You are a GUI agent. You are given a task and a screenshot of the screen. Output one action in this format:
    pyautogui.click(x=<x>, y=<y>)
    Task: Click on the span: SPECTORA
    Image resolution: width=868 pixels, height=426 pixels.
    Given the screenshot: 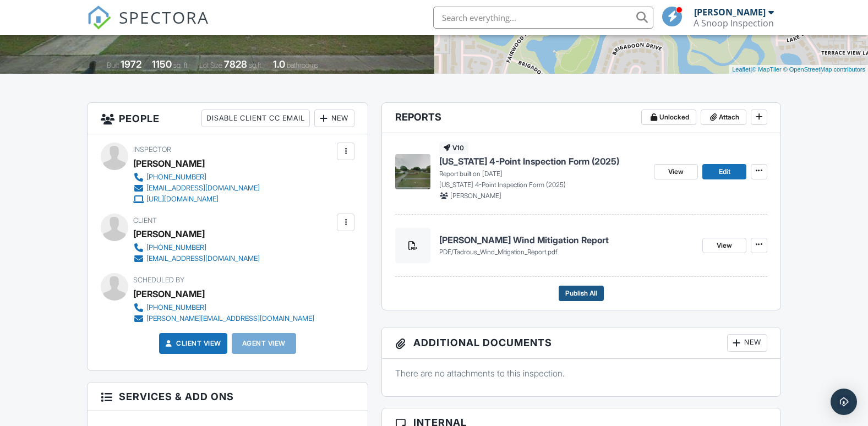 What is the action you would take?
    pyautogui.click(x=164, y=17)
    